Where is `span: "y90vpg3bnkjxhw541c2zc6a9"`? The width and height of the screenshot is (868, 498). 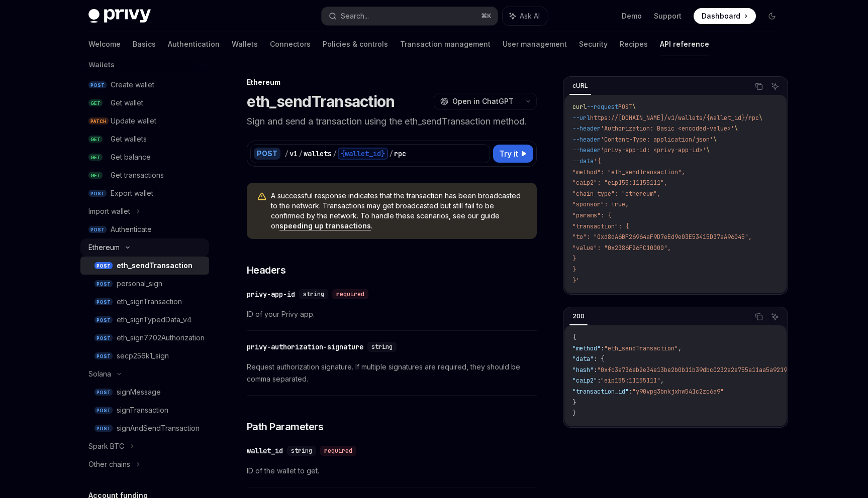
span: "y90vpg3bnkjxhw541c2zc6a9" is located at coordinates (678, 392).